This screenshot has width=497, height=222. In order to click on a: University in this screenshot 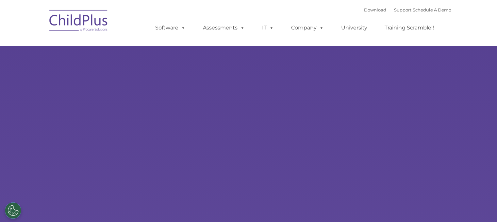, I will do `click(354, 28)`.